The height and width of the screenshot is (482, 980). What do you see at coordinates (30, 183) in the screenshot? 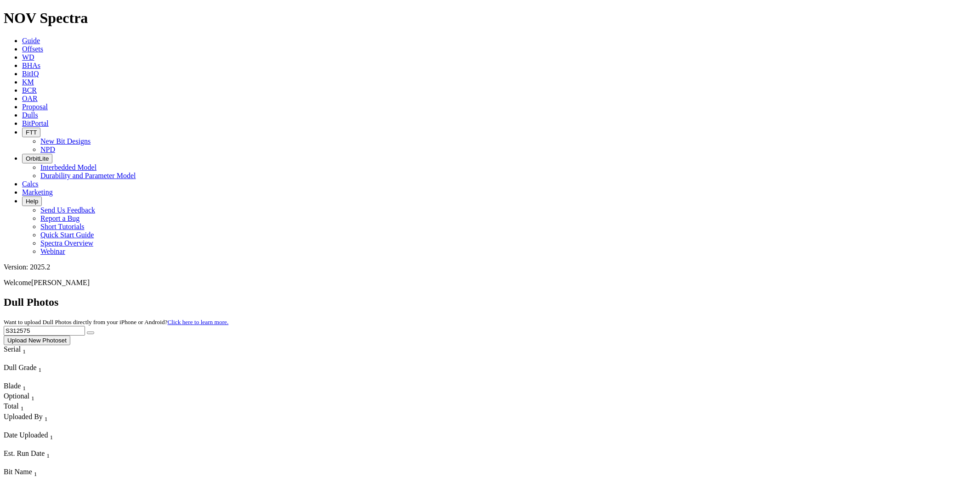
I see `a: Calcs` at bounding box center [30, 183].